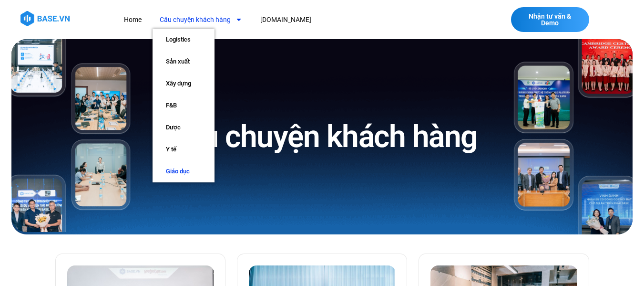 The height and width of the screenshot is (286, 644). What do you see at coordinates (184, 149) in the screenshot?
I see `a: Y tế` at bounding box center [184, 149].